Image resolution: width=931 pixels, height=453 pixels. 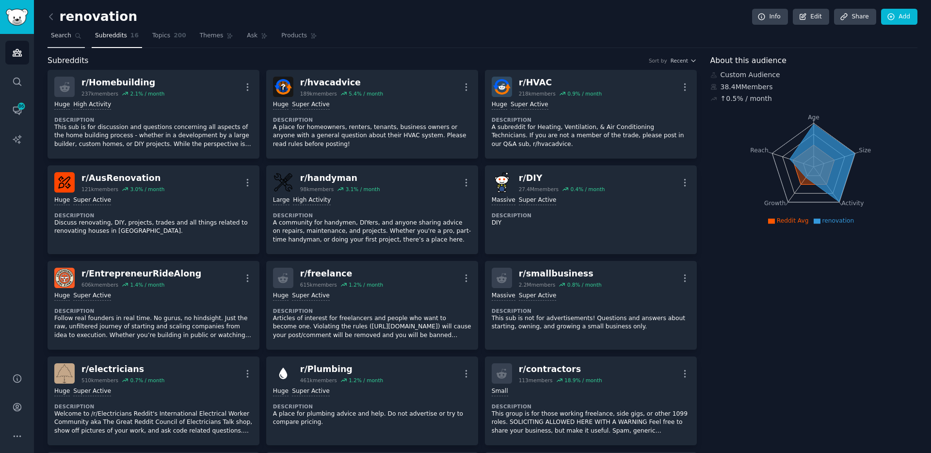 I want to click on img: DIY, so click(x=502, y=182).